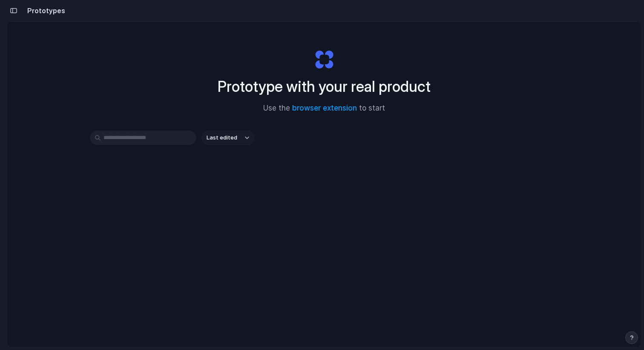 Image resolution: width=644 pixels, height=350 pixels. What do you see at coordinates (44, 10) in the screenshot?
I see `h2: Prototypes` at bounding box center [44, 10].